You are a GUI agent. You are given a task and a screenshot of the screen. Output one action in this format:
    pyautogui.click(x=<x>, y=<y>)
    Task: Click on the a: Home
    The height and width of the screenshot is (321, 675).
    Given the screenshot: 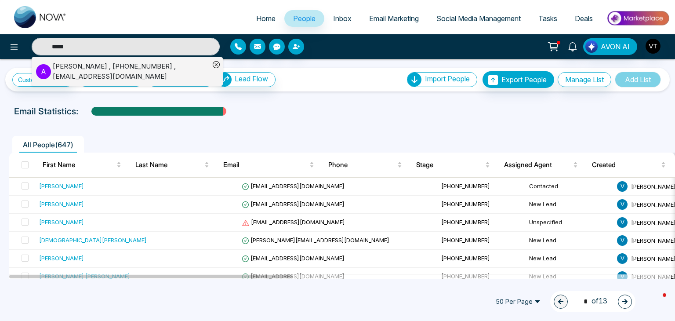 What is the action you would take?
    pyautogui.click(x=266, y=18)
    